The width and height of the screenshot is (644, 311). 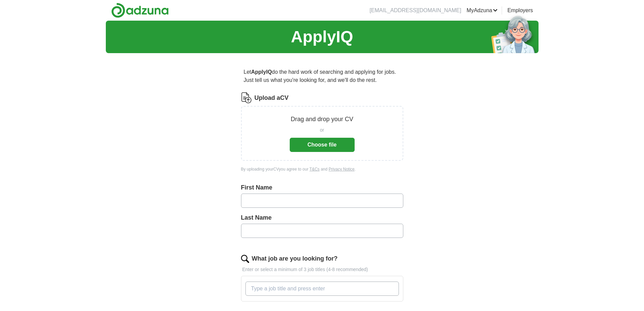 What do you see at coordinates (521, 10) in the screenshot?
I see `a: Employers` at bounding box center [521, 10].